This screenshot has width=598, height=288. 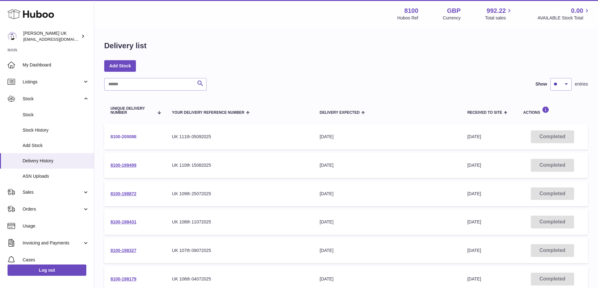 I want to click on span: Usage, so click(x=56, y=226).